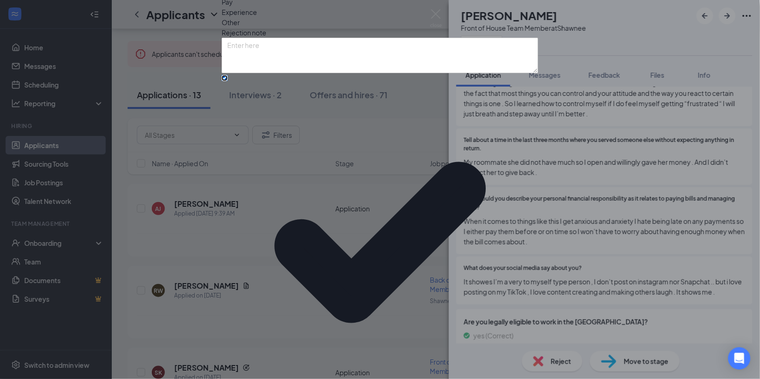  I want to click on span: Experience, so click(239, 12).